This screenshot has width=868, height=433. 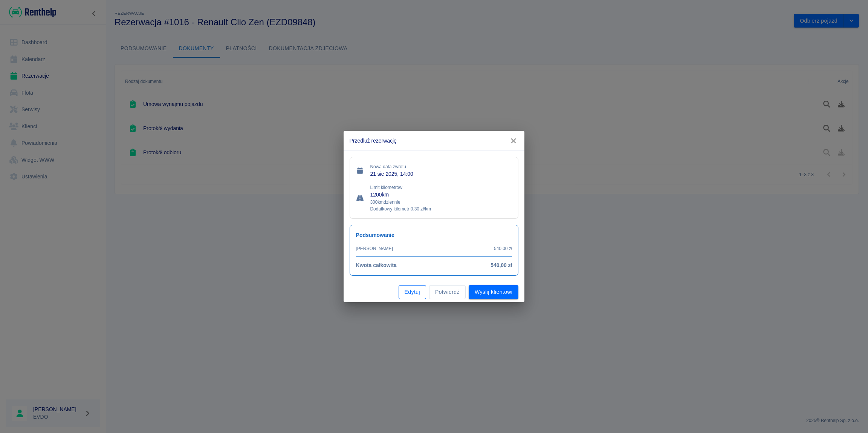 What do you see at coordinates (434, 235) in the screenshot?
I see `h6: Podsumowanie` at bounding box center [434, 235].